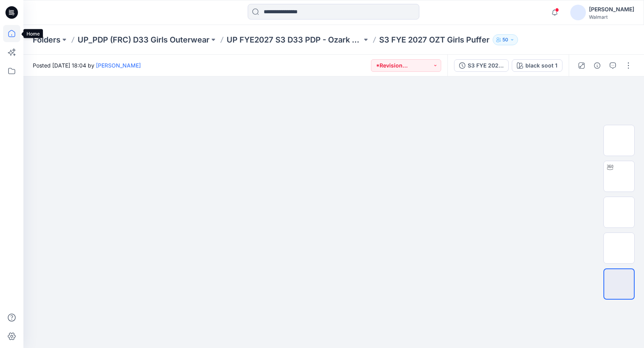  What do you see at coordinates (612, 17) in the screenshot?
I see `div: Walmart` at bounding box center [612, 17].